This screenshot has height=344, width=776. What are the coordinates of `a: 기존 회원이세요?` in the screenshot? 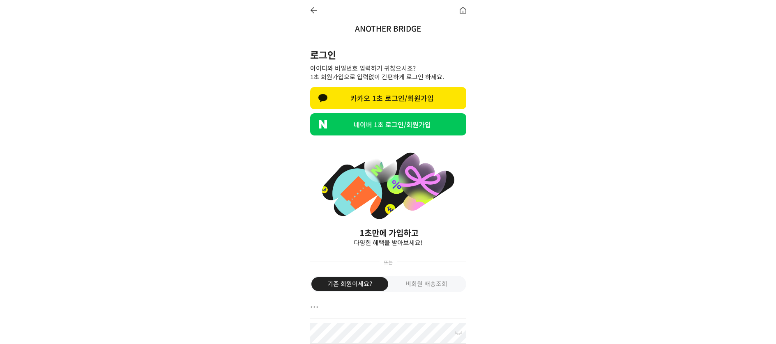 It's located at (350, 284).